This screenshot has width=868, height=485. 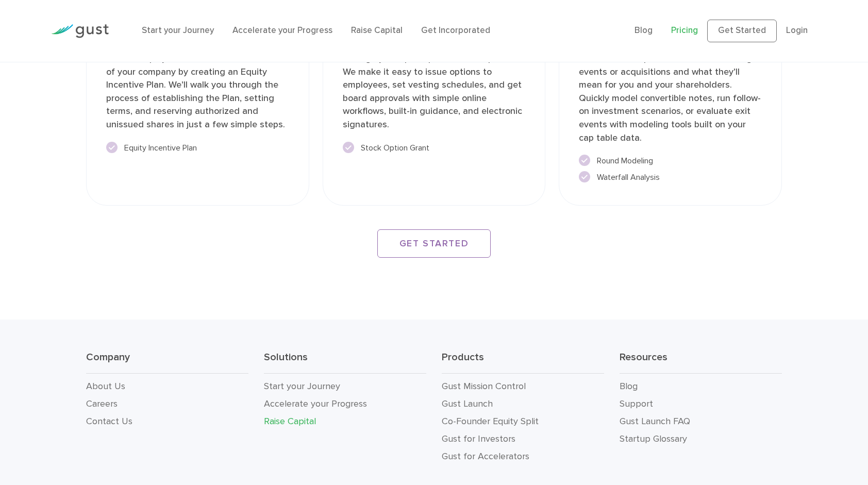 What do you see at coordinates (467, 404) in the screenshot?
I see `a: Gust Launch` at bounding box center [467, 404].